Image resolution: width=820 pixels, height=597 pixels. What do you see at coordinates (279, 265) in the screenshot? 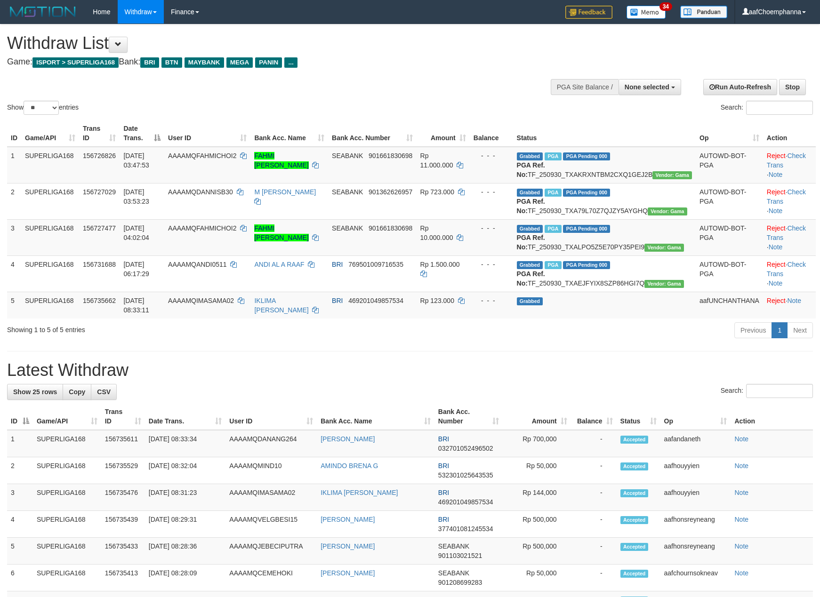
I see `a: ANDI AL A RAAF` at bounding box center [279, 265].